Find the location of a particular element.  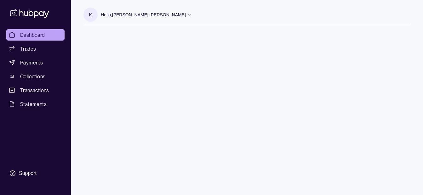

a: Dashboard is located at coordinates (35, 35).